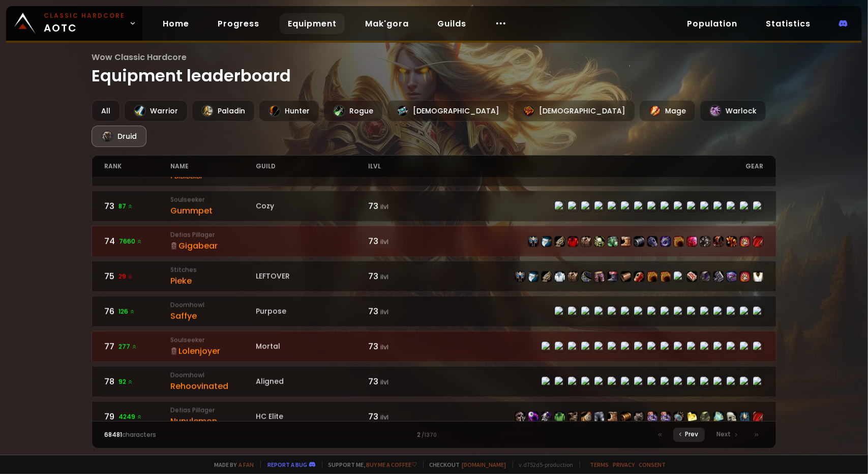 Image resolution: width=868 pixels, height=474 pixels. What do you see at coordinates (434, 435) in the screenshot?
I see `div: 2` at bounding box center [434, 435].